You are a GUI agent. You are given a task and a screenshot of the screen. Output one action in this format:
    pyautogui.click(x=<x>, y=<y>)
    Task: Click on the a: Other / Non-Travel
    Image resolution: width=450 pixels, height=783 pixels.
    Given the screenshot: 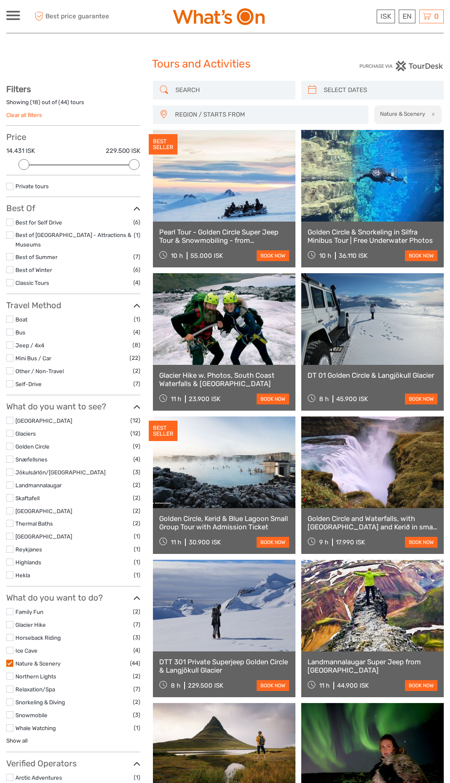 What is the action you would take?
    pyautogui.click(x=40, y=371)
    